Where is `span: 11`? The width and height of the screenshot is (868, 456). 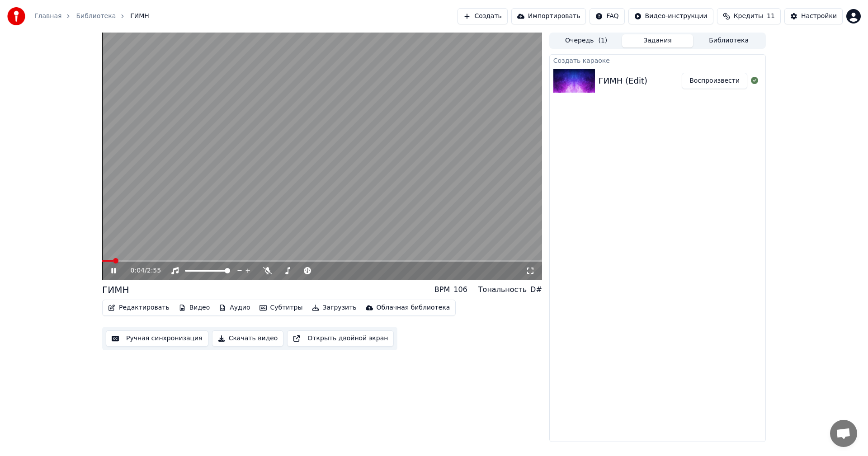
span: 11 is located at coordinates (771, 16).